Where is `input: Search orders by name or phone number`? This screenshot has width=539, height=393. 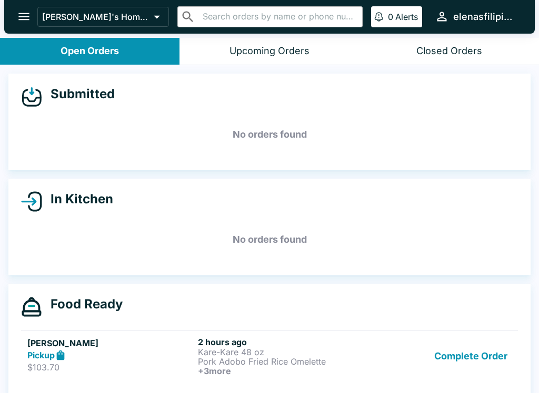 input: Search orders by name or phone number is located at coordinates (278, 17).